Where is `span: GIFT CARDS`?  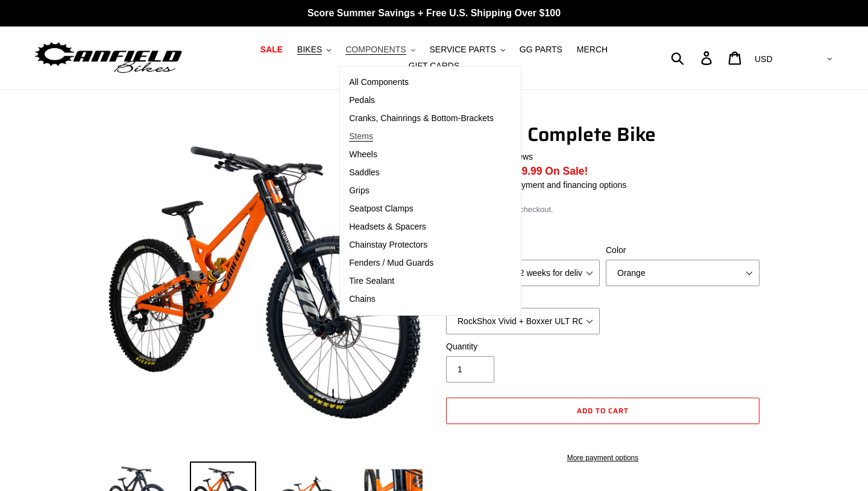 span: GIFT CARDS is located at coordinates (434, 65).